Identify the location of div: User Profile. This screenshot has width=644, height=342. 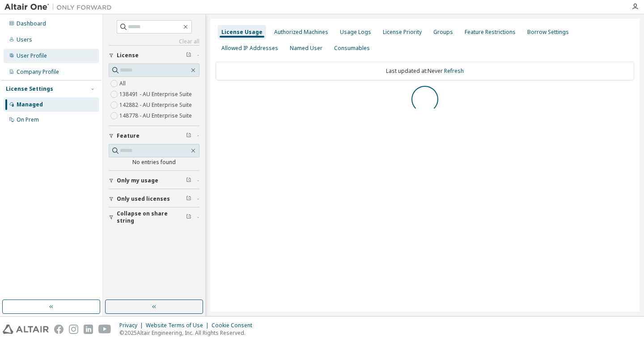
(32, 56).